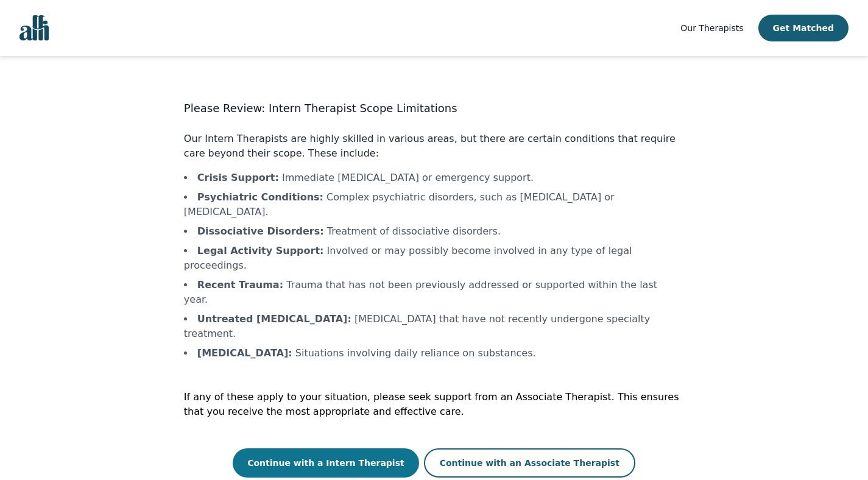  What do you see at coordinates (326, 463) in the screenshot?
I see `button: Continue with a Intern Therapist` at bounding box center [326, 463].